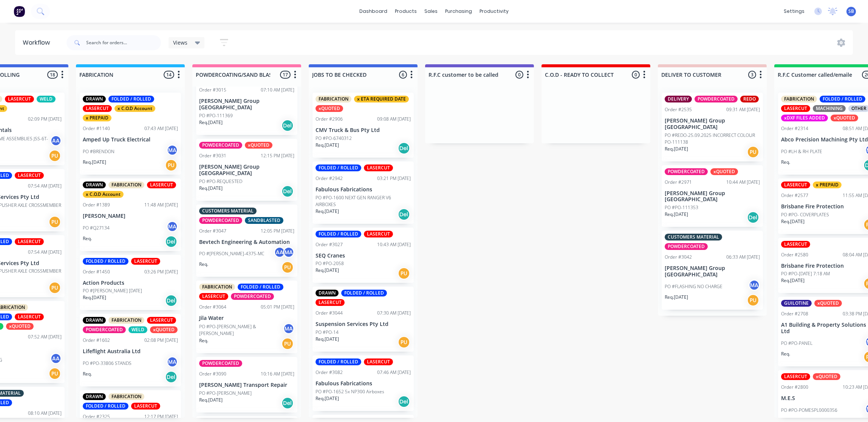  Describe the element at coordinates (126, 321) in the screenshot. I see `div: FABRICATION` at that location.